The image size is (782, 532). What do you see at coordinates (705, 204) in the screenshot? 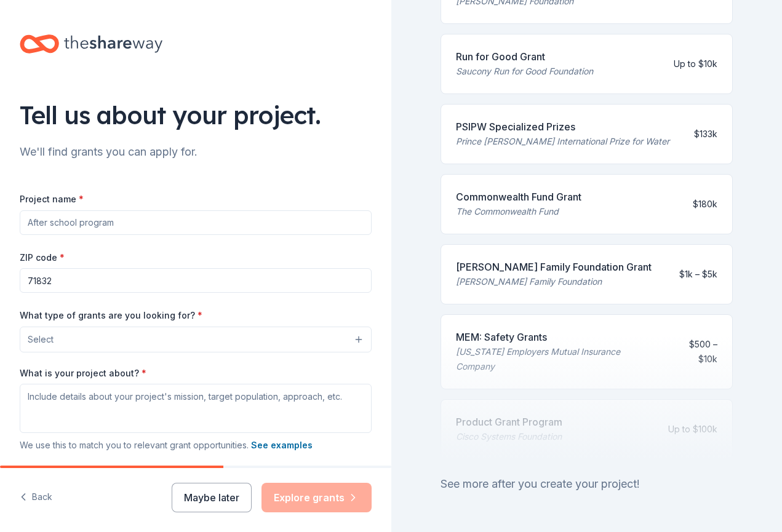
I see `div: $180k` at bounding box center [705, 204].